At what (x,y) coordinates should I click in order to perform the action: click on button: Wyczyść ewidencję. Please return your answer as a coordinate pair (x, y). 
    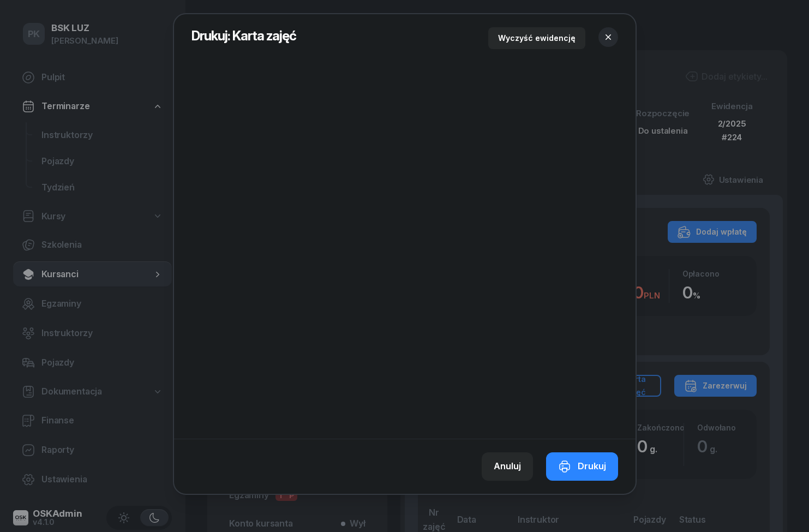
    Looking at the image, I should click on (537, 38).